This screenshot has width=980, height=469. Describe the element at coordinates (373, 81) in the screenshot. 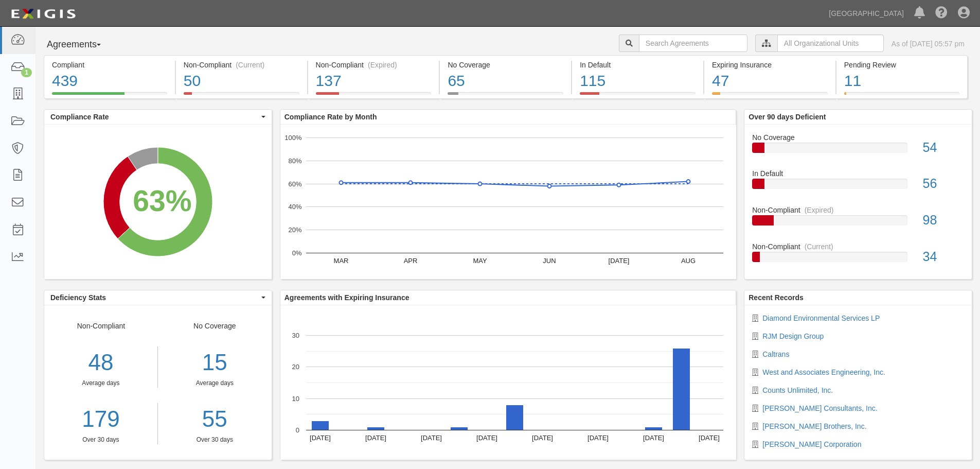

I see `div: 137` at that location.